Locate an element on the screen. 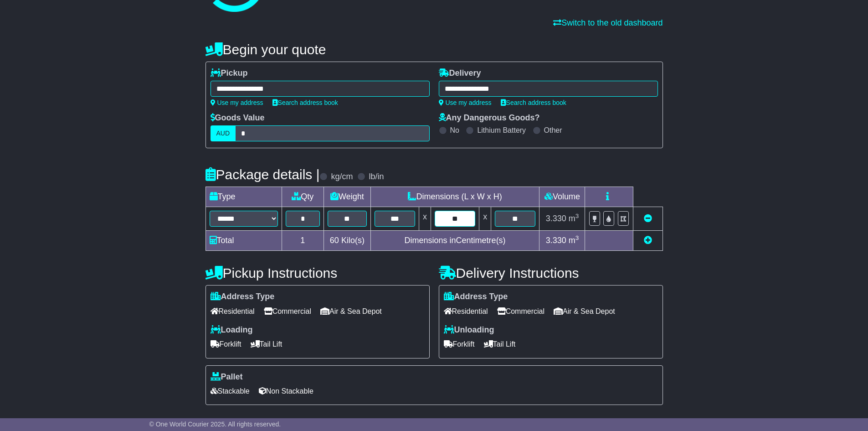 This screenshot has width=868, height=431. label: Other is located at coordinates (553, 130).